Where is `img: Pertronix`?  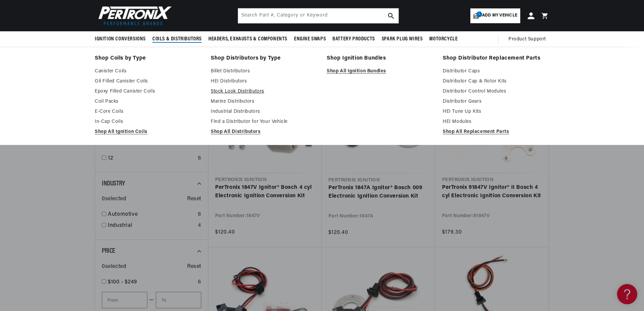 img: Pertronix is located at coordinates (134, 16).